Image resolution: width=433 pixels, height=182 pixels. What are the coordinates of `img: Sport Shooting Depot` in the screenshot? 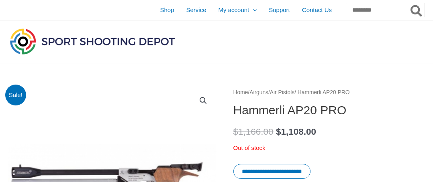 It's located at (92, 41).